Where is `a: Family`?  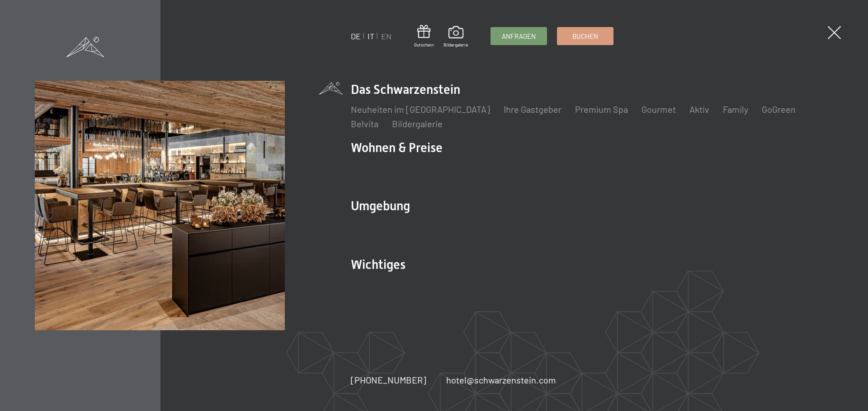 a: Family is located at coordinates (736, 109).